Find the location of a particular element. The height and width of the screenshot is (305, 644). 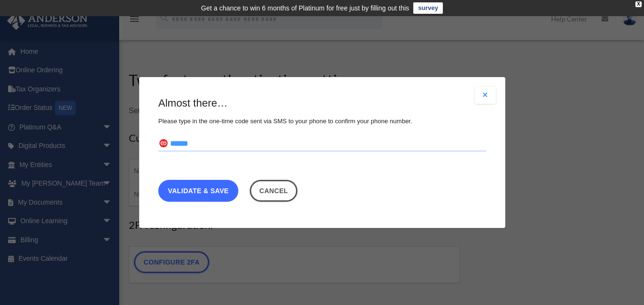

a: Validate & Save is located at coordinates (198, 191).